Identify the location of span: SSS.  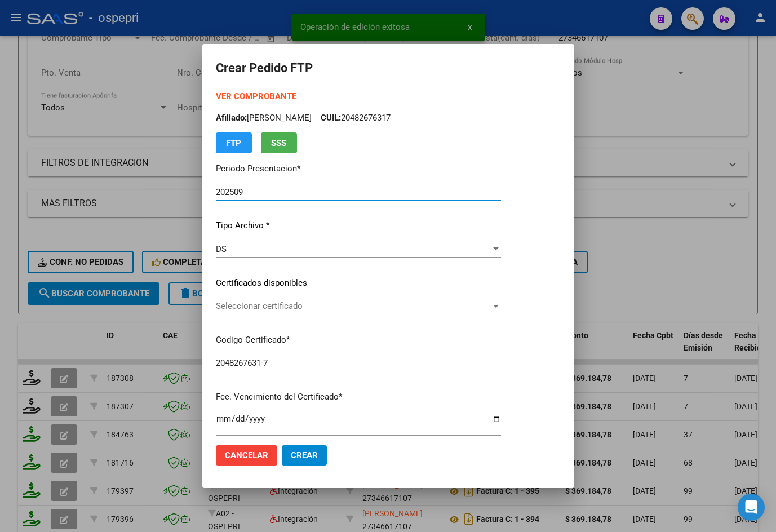
(278, 143).